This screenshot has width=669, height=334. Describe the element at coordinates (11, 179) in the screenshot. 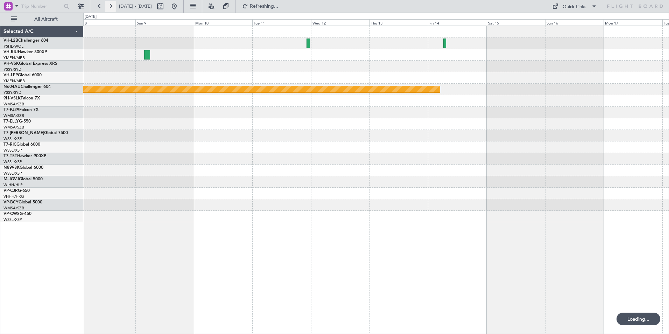

I see `span: M-JGVJ` at that location.